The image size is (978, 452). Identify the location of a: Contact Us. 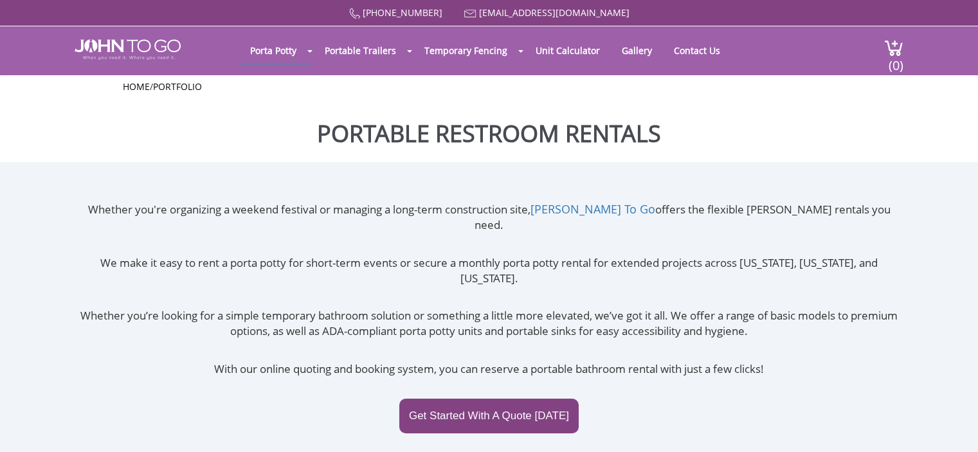
(697, 50).